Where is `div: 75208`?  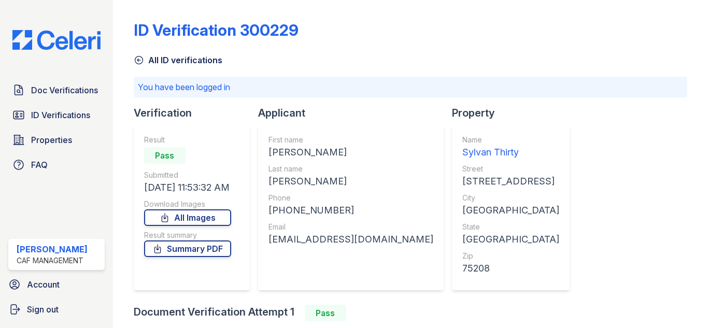
div: 75208 is located at coordinates (510, 268).